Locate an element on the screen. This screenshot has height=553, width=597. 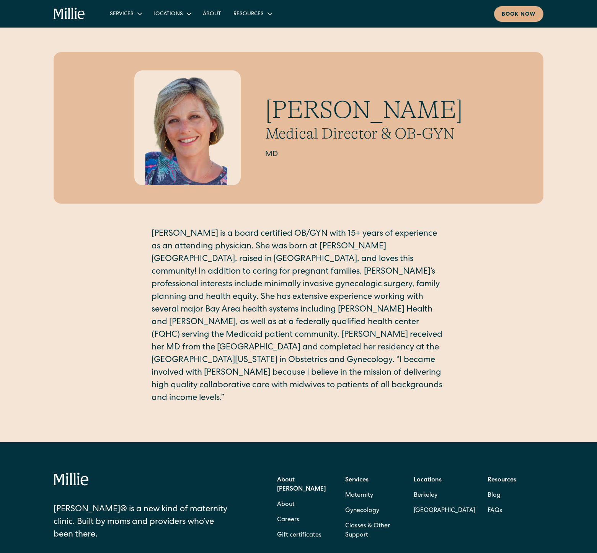
a: Blog is located at coordinates (494, 495).